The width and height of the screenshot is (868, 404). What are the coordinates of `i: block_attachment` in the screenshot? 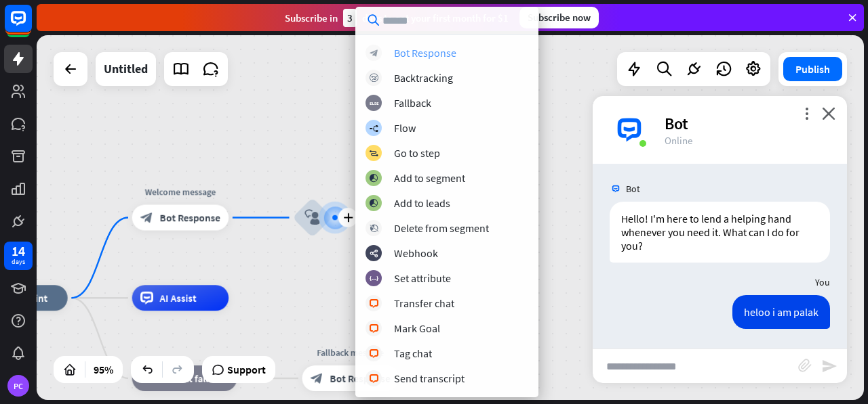 It's located at (805, 366).